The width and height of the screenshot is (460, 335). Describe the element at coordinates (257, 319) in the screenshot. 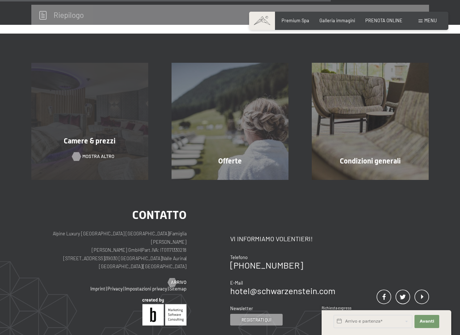

I see `span: Registrati qui` at that location.